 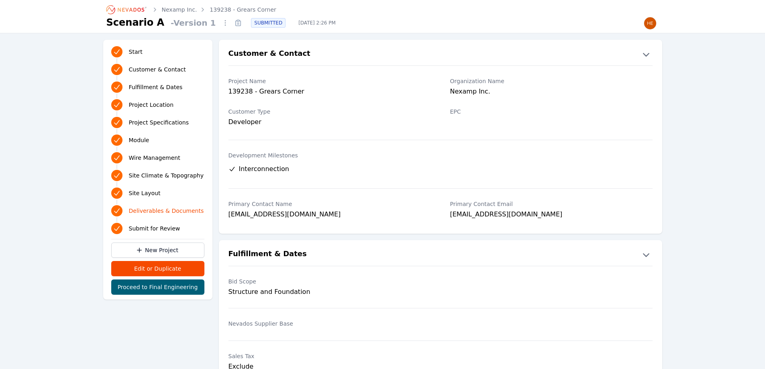 What do you see at coordinates (243, 10) in the screenshot?
I see `a: 139238 - Grears Corner` at bounding box center [243, 10].